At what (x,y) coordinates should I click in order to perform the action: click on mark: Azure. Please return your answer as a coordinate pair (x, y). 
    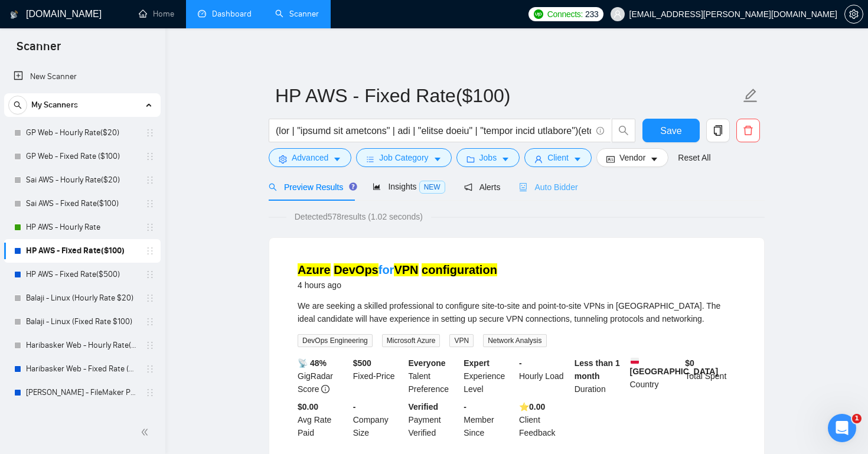
    Looking at the image, I should click on (314, 270).